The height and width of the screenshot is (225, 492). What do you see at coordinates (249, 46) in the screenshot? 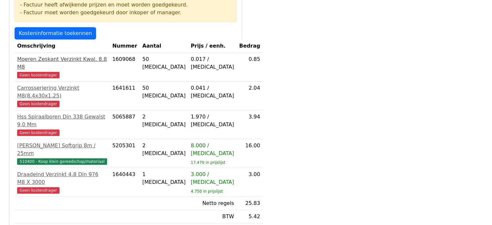
I see `th: Bedrag` at bounding box center [249, 46].